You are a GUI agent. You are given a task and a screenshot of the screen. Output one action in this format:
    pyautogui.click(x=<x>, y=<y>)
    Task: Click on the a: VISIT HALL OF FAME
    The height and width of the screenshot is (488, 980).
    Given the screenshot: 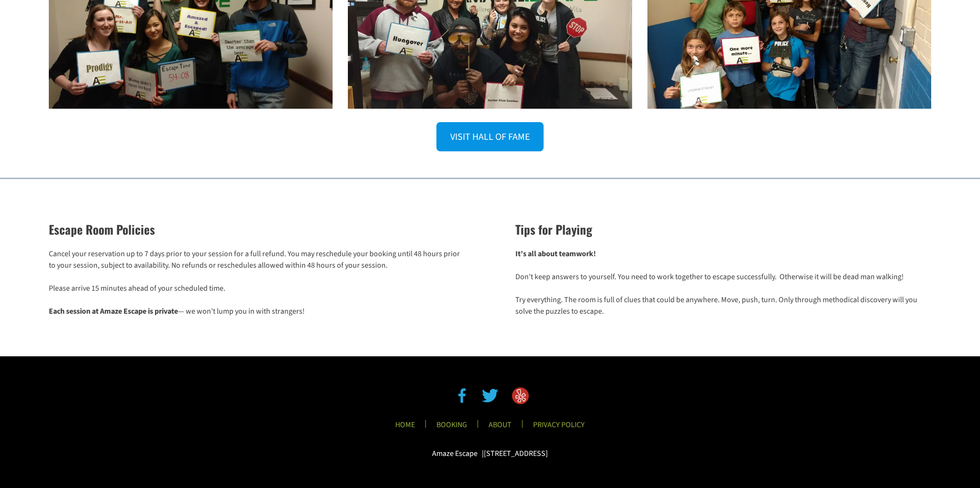 What is the action you would take?
    pyautogui.click(x=490, y=137)
    